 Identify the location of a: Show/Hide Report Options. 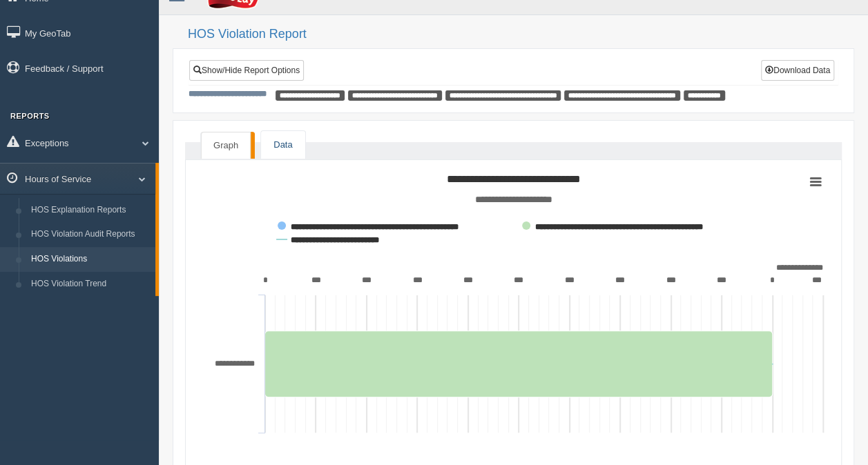
(247, 71).